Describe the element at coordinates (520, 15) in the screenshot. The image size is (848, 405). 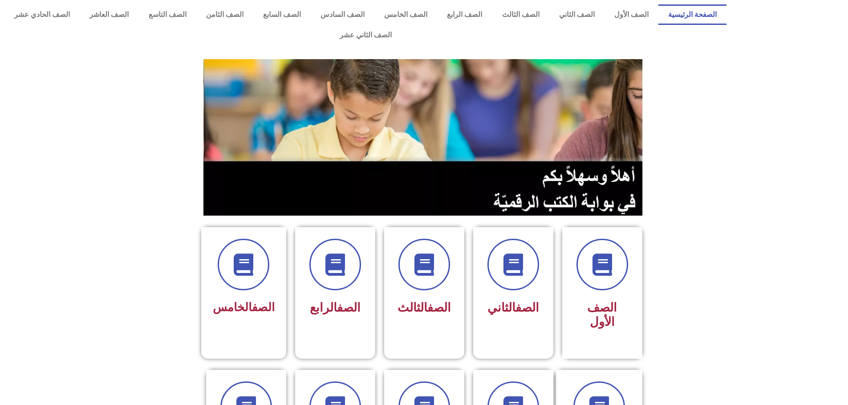
I see `a: الصف الثالث` at that location.